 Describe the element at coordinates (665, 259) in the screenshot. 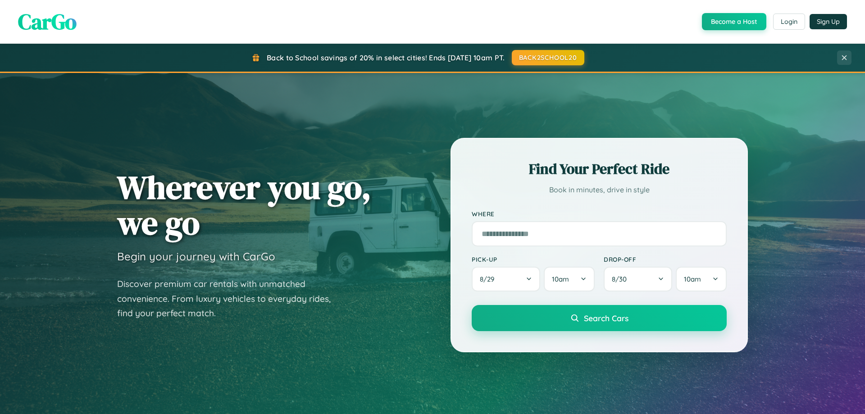

I see `label: Drop-off` at that location.